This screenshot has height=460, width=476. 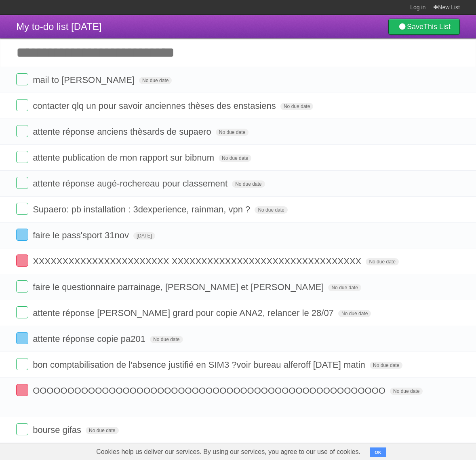 I want to click on span: Cookies help us deliver our services. By using our services, you agree to our use of cookies., so click(x=229, y=452).